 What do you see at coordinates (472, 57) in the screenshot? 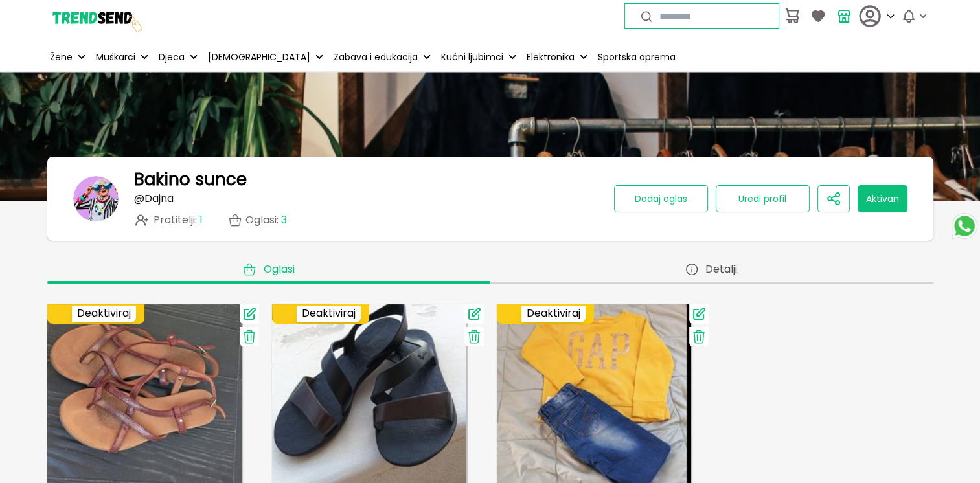
I see `p: Kućni ljubimci` at bounding box center [472, 57].